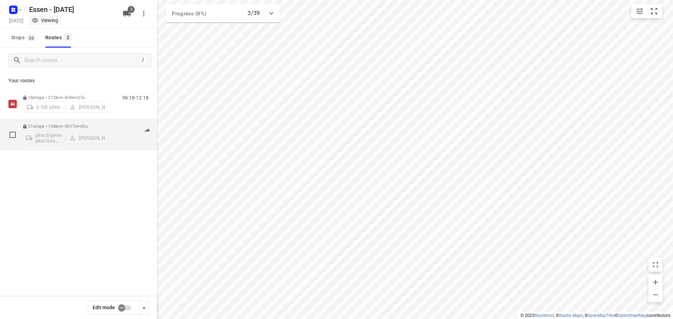 This screenshot has height=319, width=673. I want to click on span: 27u, so click(81, 97).